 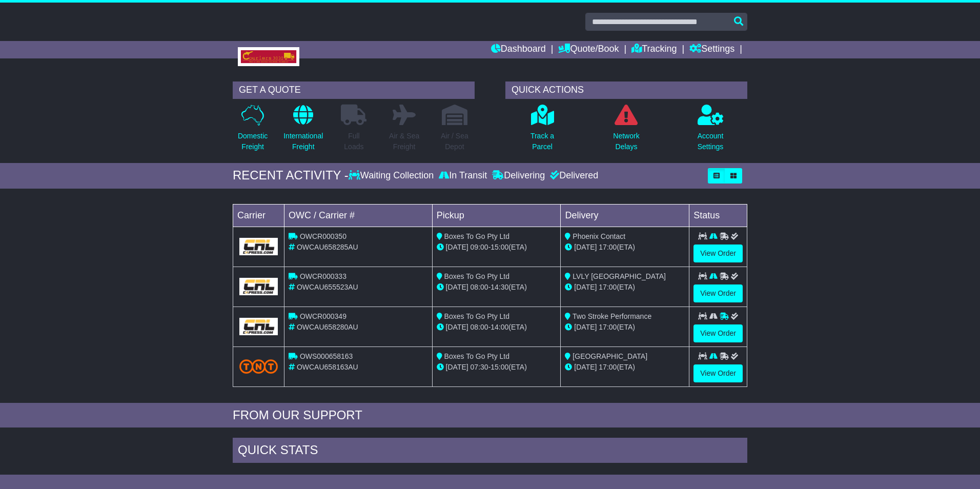 What do you see at coordinates (624, 215) in the screenshot?
I see `td: Delivery` at bounding box center [624, 215].